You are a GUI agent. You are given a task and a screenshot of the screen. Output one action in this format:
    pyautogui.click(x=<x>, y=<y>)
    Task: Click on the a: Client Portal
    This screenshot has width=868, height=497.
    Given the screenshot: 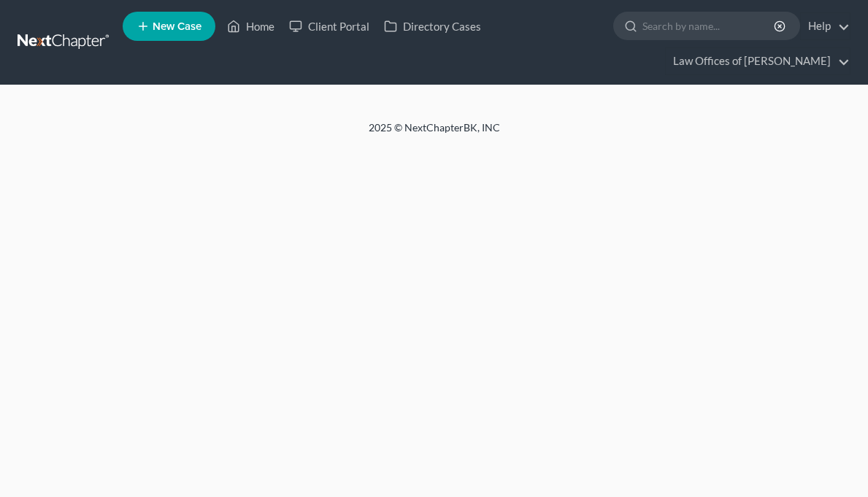 What is the action you would take?
    pyautogui.click(x=329, y=26)
    